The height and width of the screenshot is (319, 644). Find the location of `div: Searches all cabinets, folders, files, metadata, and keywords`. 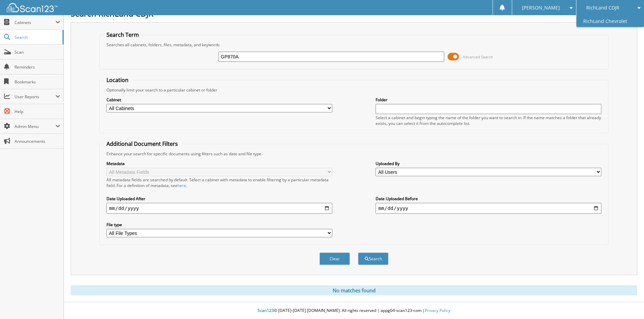

div: Searches all cabinets, folders, files, metadata, and keywords is located at coordinates (354, 44).